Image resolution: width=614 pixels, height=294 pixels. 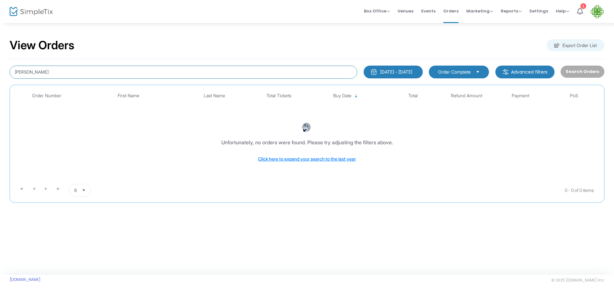 What do you see at coordinates (75, 190) in the screenshot?
I see `span: 8` at bounding box center [75, 190].